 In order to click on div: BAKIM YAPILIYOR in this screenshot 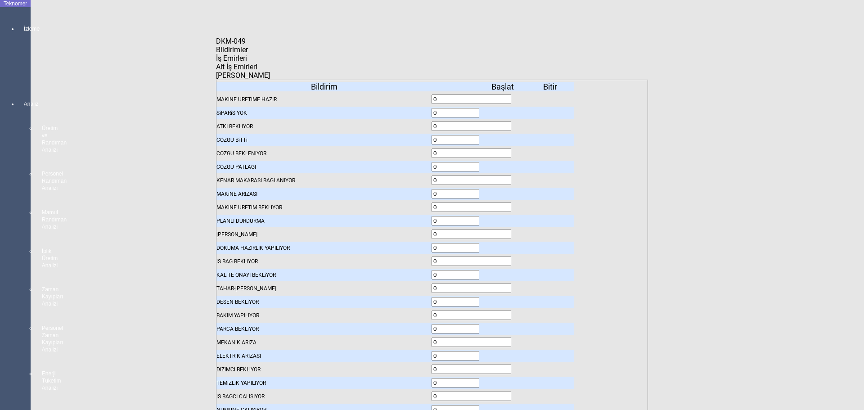, I will do `click(324, 316)`.